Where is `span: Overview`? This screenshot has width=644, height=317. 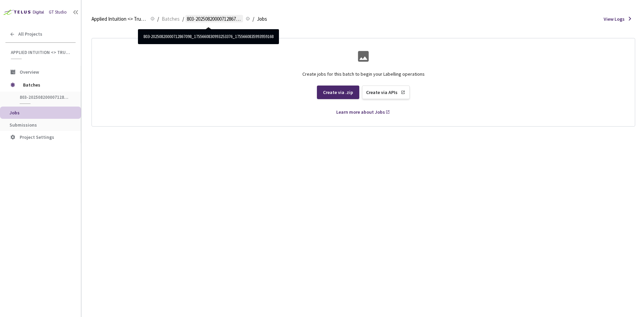 span: Overview is located at coordinates (29, 72).